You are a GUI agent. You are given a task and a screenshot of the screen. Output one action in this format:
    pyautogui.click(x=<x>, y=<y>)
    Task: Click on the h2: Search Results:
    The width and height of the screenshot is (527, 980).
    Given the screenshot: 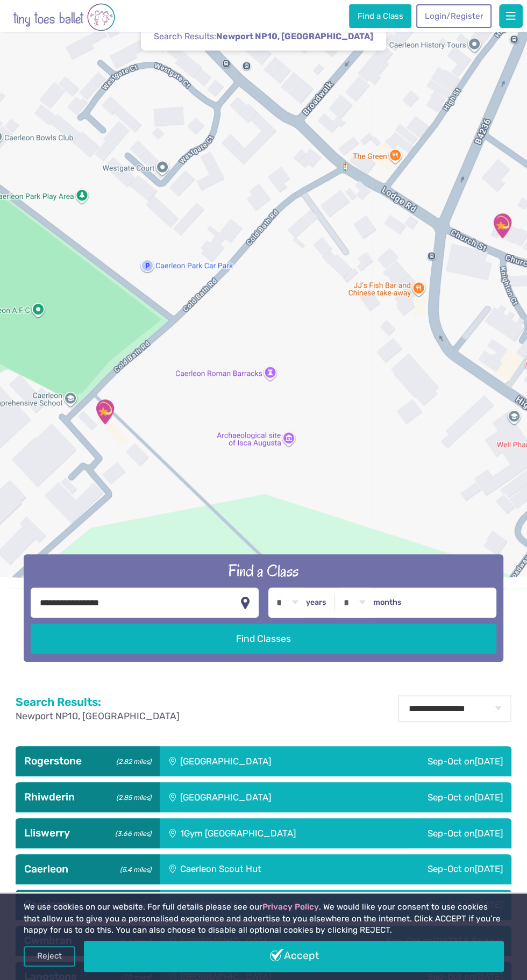 What is the action you would take?
    pyautogui.click(x=98, y=702)
    